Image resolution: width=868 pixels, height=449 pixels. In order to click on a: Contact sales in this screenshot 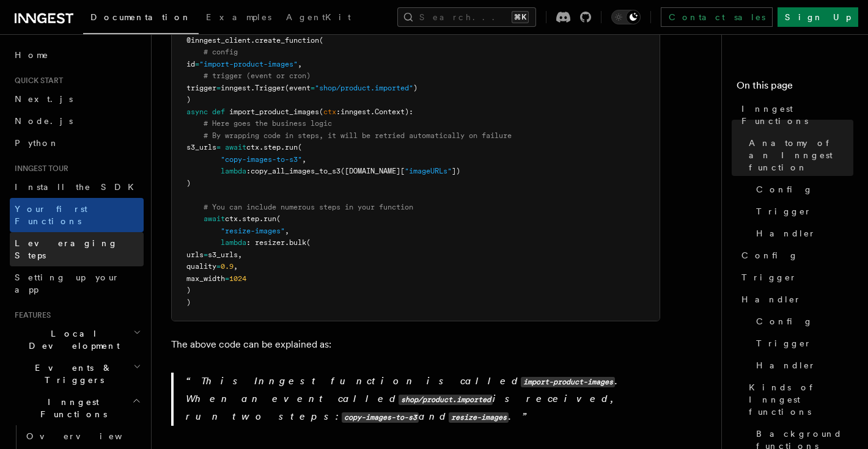, I will do `click(716, 17)`.